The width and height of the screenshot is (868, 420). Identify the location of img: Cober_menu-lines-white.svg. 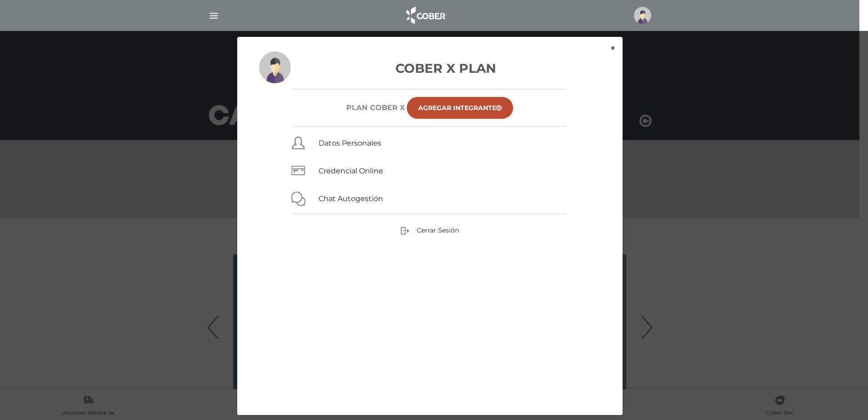
(213, 16).